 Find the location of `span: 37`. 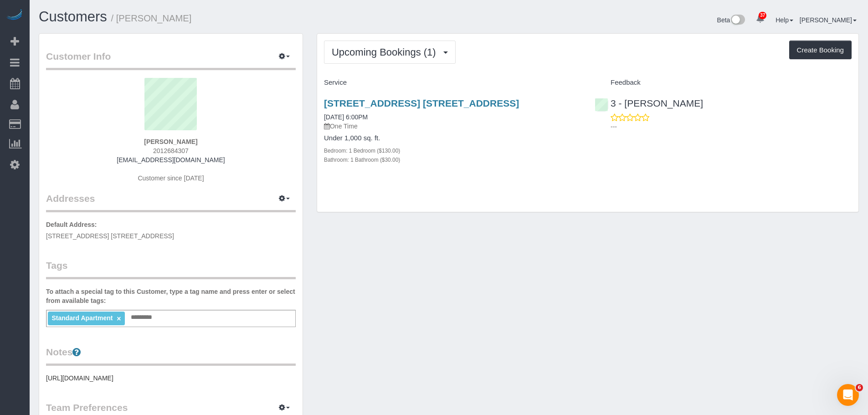

span: 37 is located at coordinates (762, 16).